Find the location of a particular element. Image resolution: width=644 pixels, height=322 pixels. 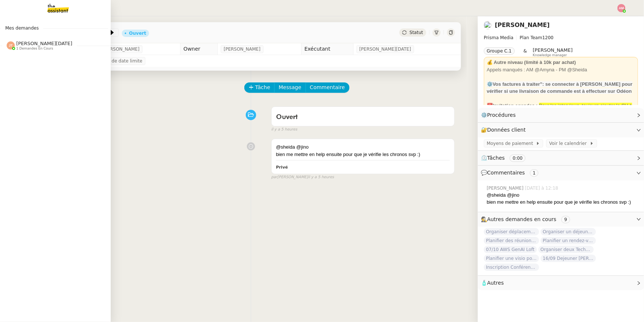

span: Moyens de paiement is located at coordinates (511, 143).